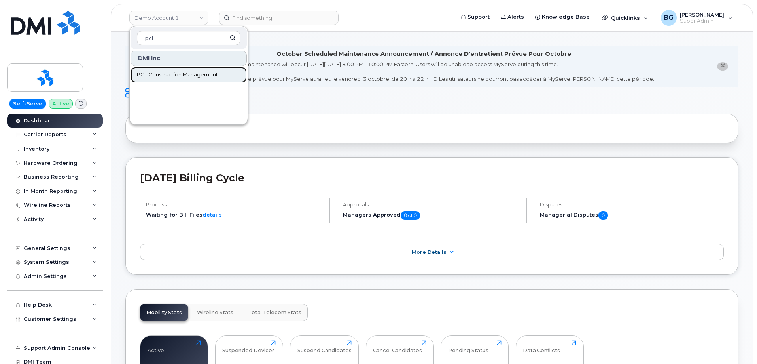  I want to click on input: Search, so click(189, 38).